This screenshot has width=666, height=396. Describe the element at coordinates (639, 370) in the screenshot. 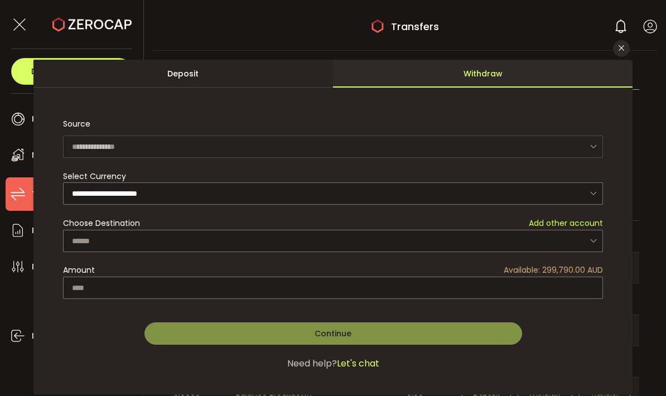

I see `div: Chat Widget` at that location.